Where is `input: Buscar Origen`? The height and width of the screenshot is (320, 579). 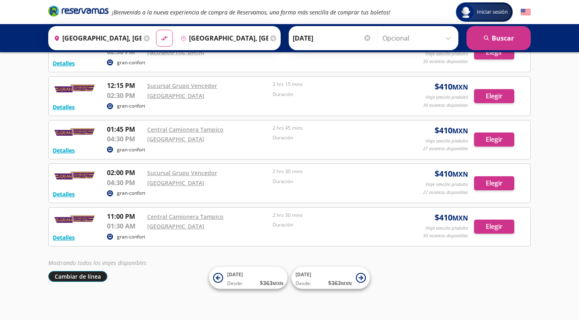
input: Buscar Origen is located at coordinates (96, 38).